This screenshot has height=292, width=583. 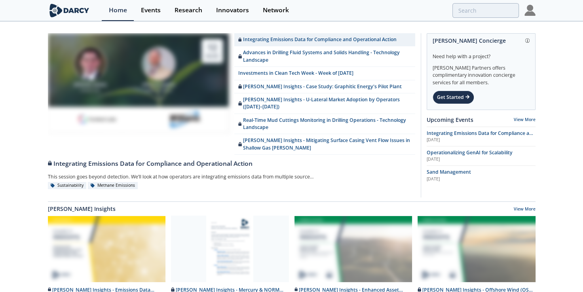 What do you see at coordinates (185, 119) in the screenshot?
I see `img: williams.com.png` at bounding box center [185, 119].